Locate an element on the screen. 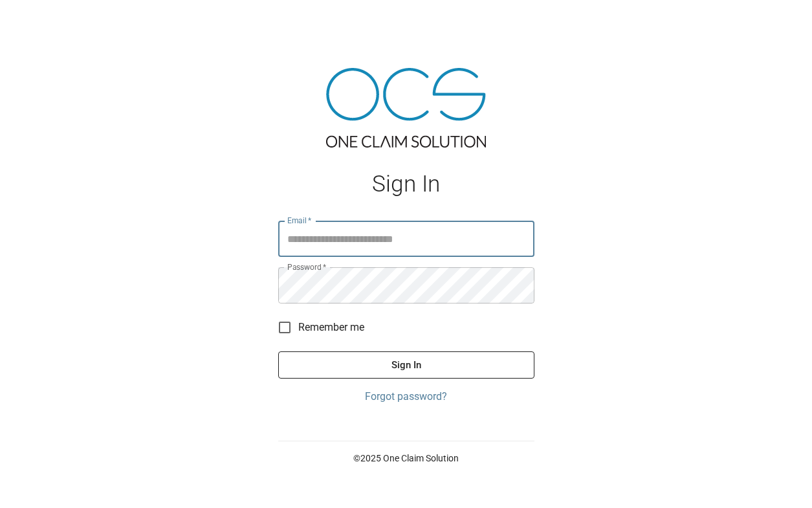  p: © 2025 One Claim Solution is located at coordinates (406, 459).